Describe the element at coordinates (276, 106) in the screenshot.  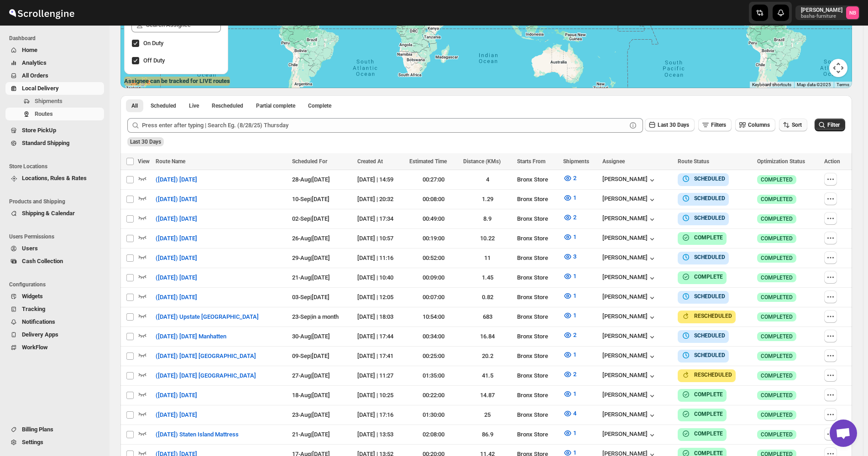
I see `span: Partial complete` at that location.